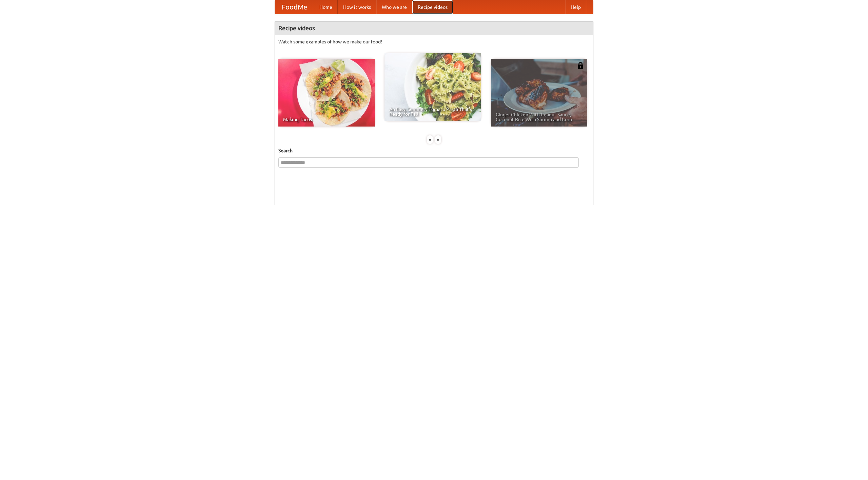 The height and width of the screenshot is (480, 868). I want to click on span: An Easy, Summery Tomato Pasta That's Ready for Fall, so click(433, 111).